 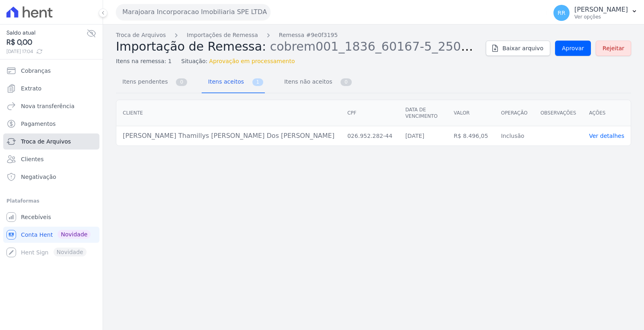 I want to click on a: Conta Hent Novidade, so click(x=51, y=235).